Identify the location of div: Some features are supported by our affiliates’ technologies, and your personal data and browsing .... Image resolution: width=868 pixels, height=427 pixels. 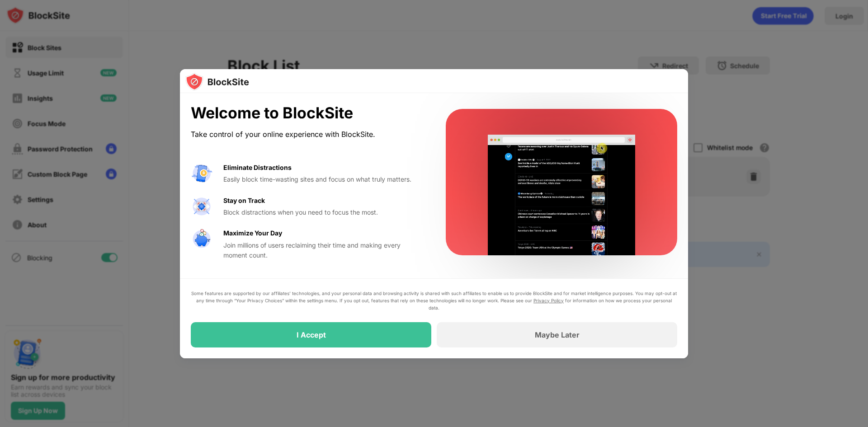
(434, 300).